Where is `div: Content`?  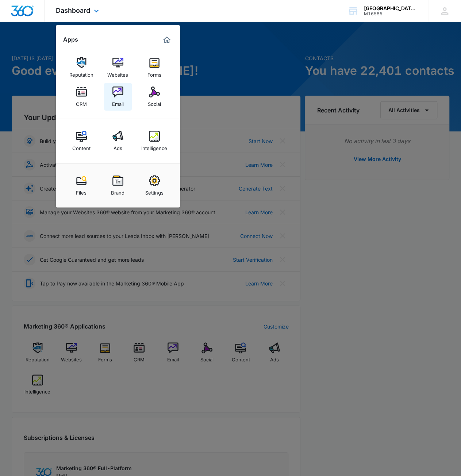
div: Content is located at coordinates (82, 147).